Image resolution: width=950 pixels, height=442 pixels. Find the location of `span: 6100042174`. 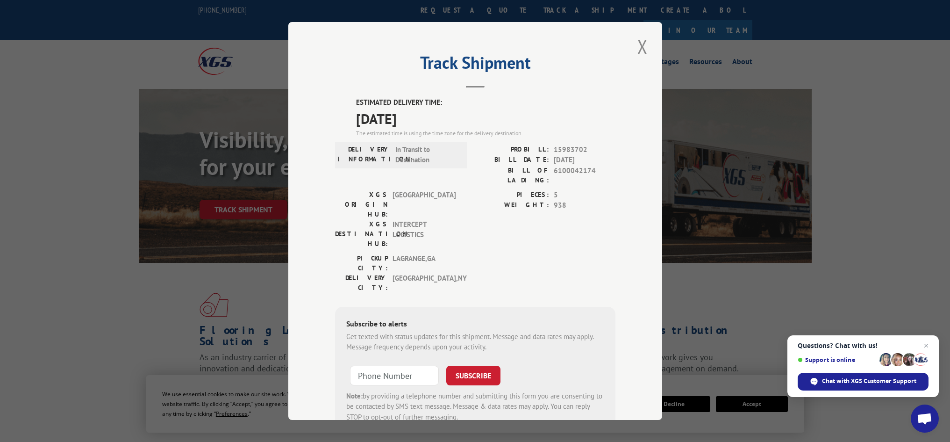

span: 6100042174 is located at coordinates (585, 175).